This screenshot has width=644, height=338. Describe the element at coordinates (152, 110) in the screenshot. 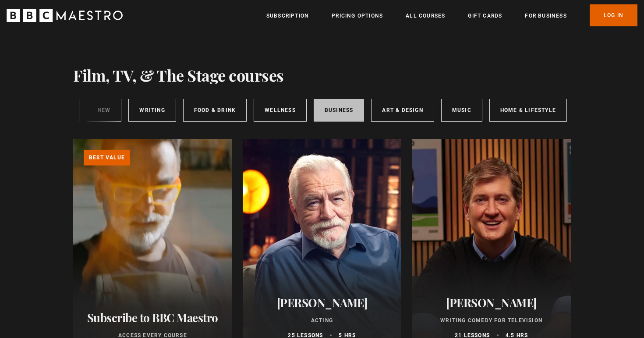

I see `a: Writing` at that location.